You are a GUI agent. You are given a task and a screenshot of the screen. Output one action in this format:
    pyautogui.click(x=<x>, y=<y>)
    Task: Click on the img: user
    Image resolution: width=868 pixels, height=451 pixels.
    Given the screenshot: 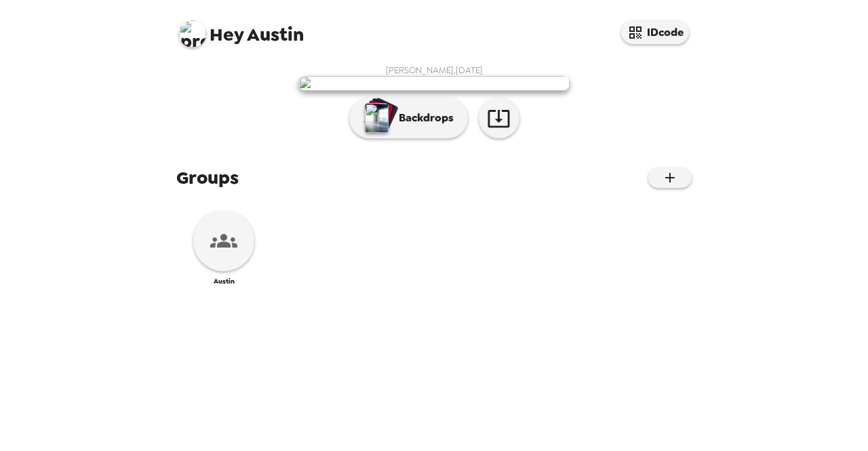 What is the action you would take?
    pyautogui.click(x=434, y=83)
    